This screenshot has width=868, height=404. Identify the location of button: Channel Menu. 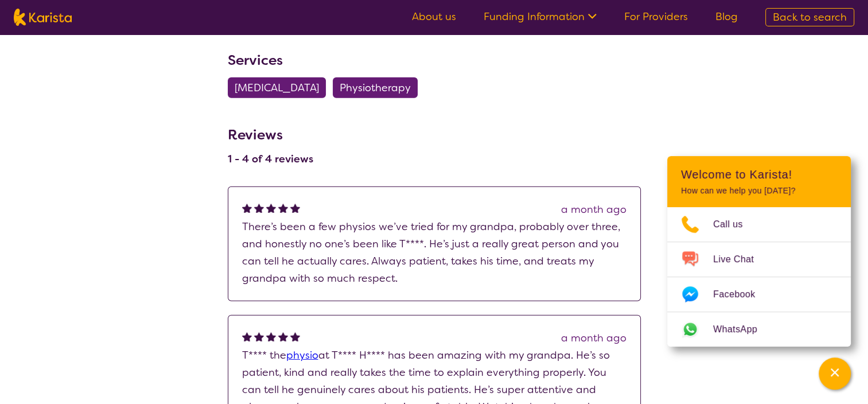
(835, 374).